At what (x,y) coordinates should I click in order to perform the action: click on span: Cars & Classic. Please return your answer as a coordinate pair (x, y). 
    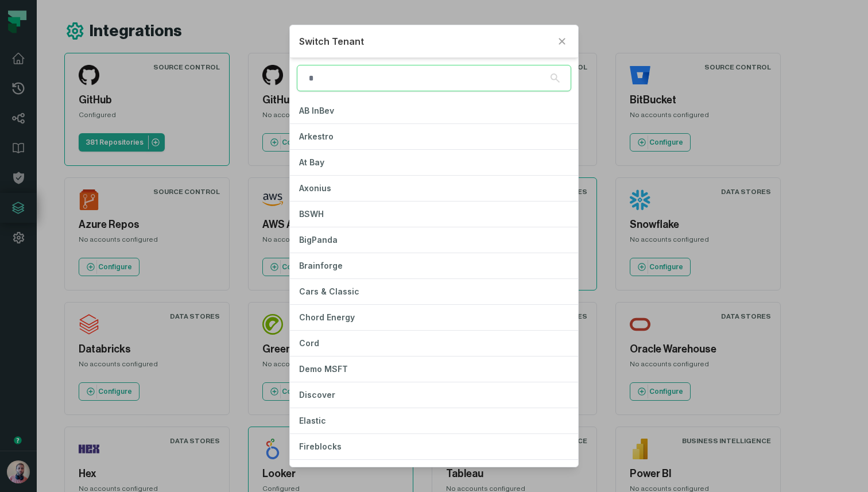
    Looking at the image, I should click on (329, 291).